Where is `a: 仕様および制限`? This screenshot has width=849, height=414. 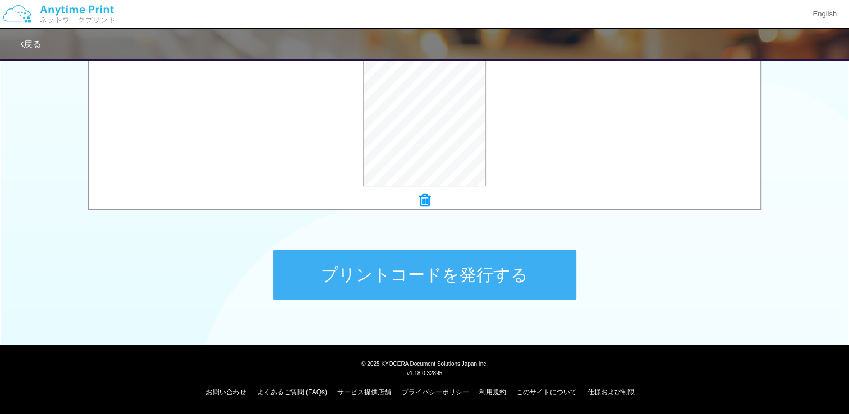 a: 仕様および制限 is located at coordinates (611, 392).